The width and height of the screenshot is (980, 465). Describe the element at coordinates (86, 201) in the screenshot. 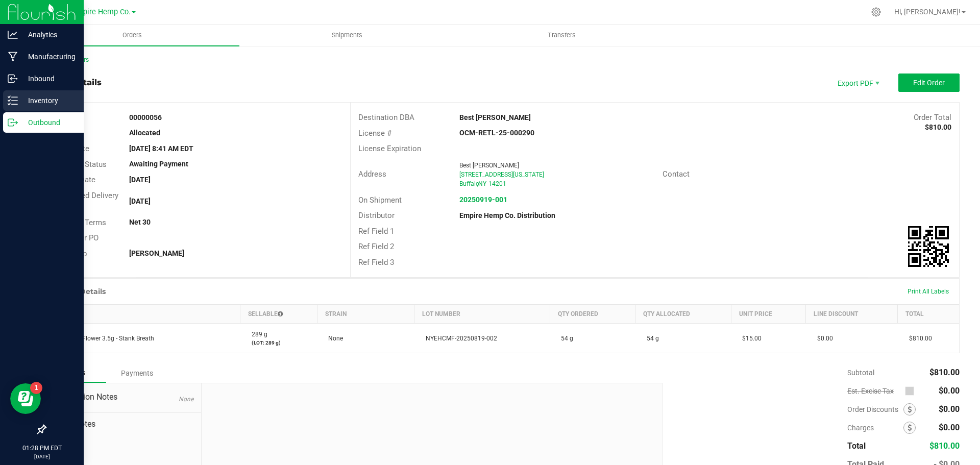

I see `span: Requested Delivery Date` at that location.